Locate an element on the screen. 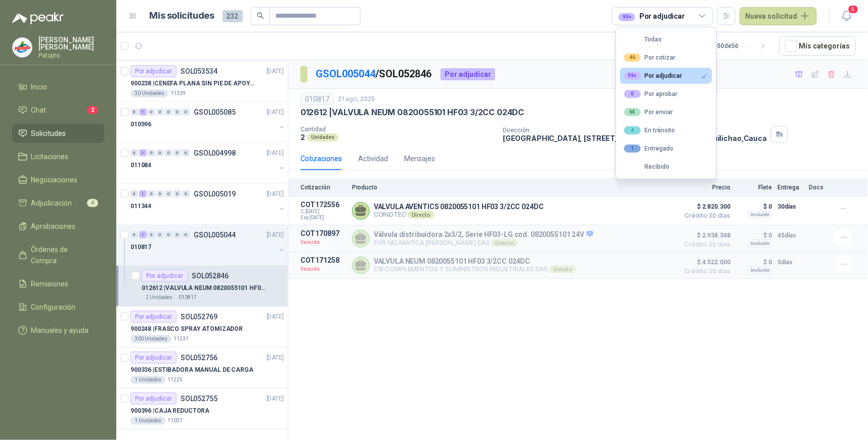 This screenshot has height=440, width=868. span: 5 is located at coordinates (853, 9).